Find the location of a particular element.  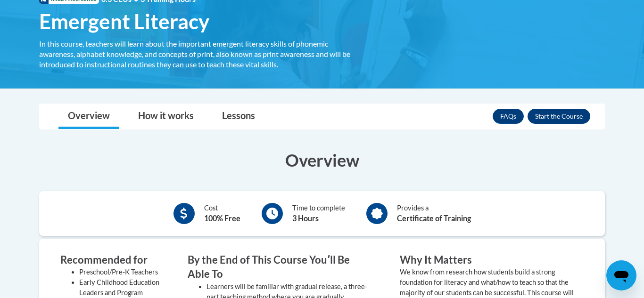

a: How it works is located at coordinates (166, 116).